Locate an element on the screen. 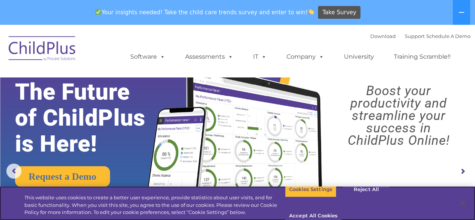 The image size is (475, 220). a: Assessments is located at coordinates (209, 57).